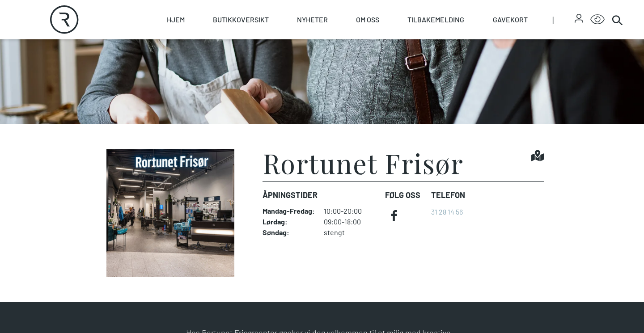 Image resolution: width=644 pixels, height=333 pixels. What do you see at coordinates (288, 233) in the screenshot?
I see `dt: Søndag :` at bounding box center [288, 233].